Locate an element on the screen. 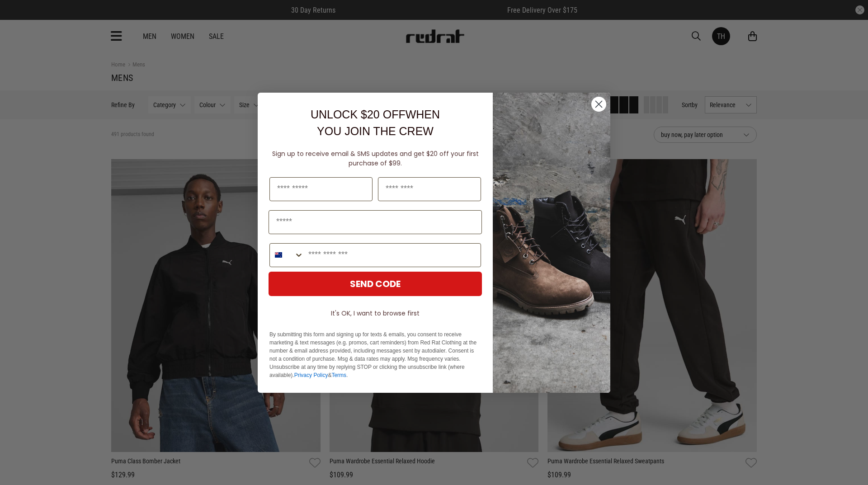  img: f7662613-148e-4c88-9575-6c6b5b55a647.jpeg is located at coordinates (552, 243).